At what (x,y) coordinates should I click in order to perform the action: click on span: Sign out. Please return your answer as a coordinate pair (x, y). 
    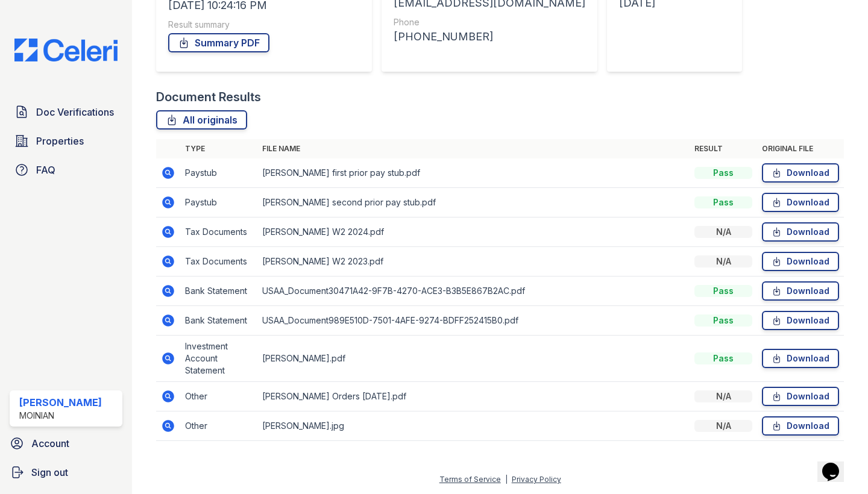
    Looking at the image, I should click on (50, 473).